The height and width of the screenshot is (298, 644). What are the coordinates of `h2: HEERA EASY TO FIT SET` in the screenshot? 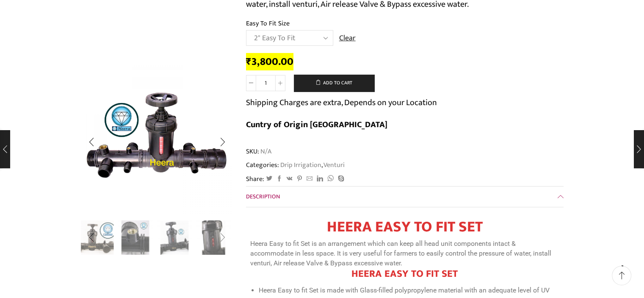 It's located at (404, 274).